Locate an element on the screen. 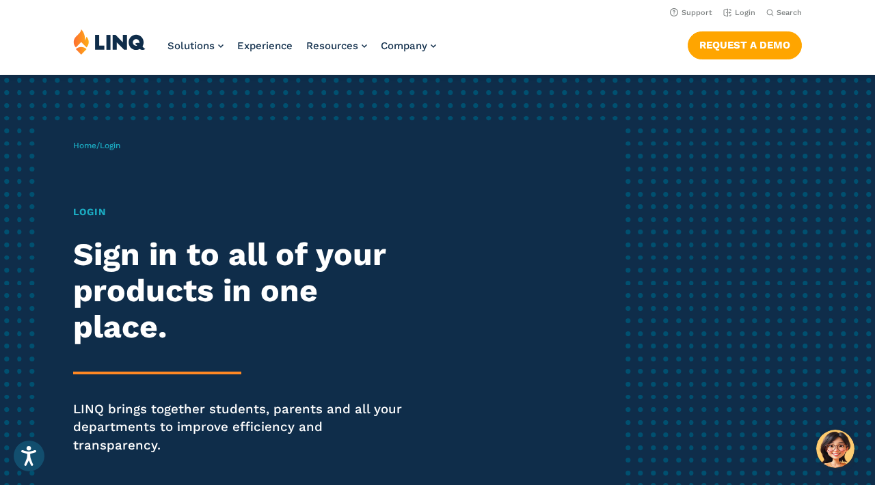  button: Hello, have a question? Let’s chat. is located at coordinates (835, 449).